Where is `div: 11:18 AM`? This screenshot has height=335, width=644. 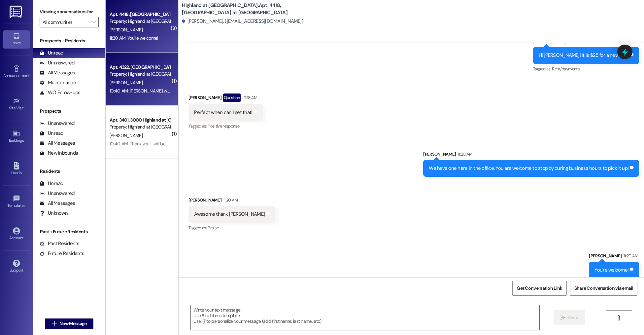 div: 11:18 AM is located at coordinates (250, 97).